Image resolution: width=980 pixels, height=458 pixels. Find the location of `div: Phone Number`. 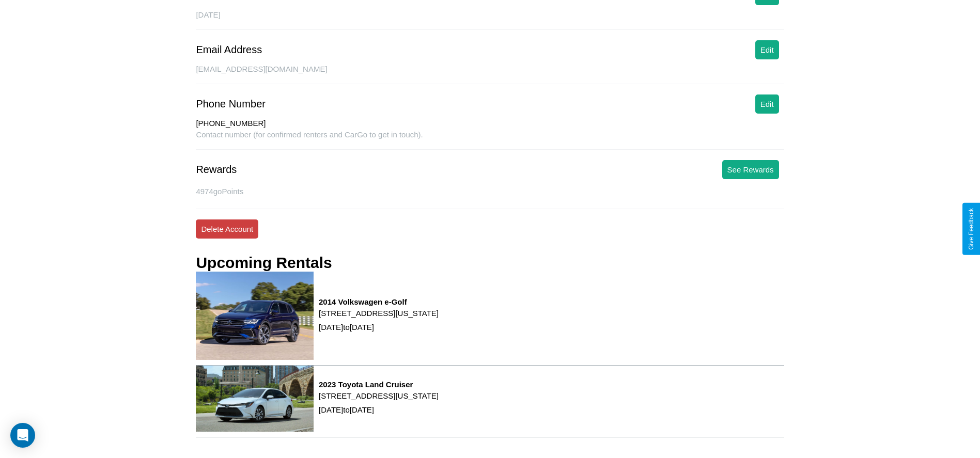

div: Phone Number is located at coordinates (231, 103).